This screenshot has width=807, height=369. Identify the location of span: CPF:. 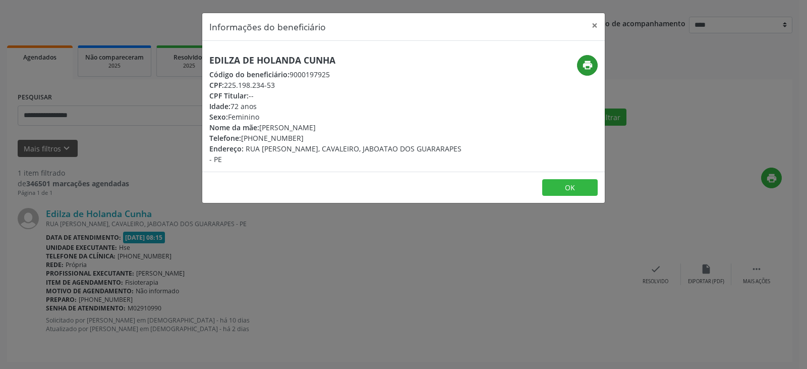
(216, 85).